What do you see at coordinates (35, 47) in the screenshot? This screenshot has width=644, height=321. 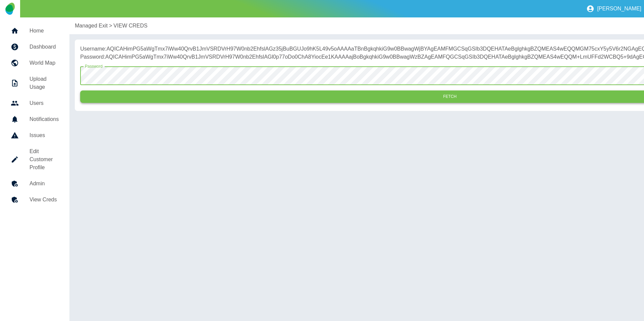 I see `a: Dashboard` at bounding box center [35, 47].